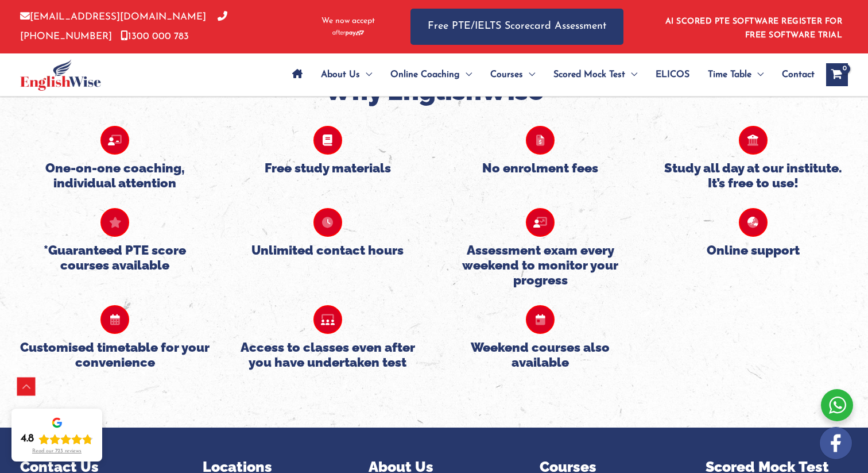 The width and height of the screenshot is (868, 473). What do you see at coordinates (115, 258) in the screenshot?
I see `h5: *Guaranteed PTE score courses available` at bounding box center [115, 258].